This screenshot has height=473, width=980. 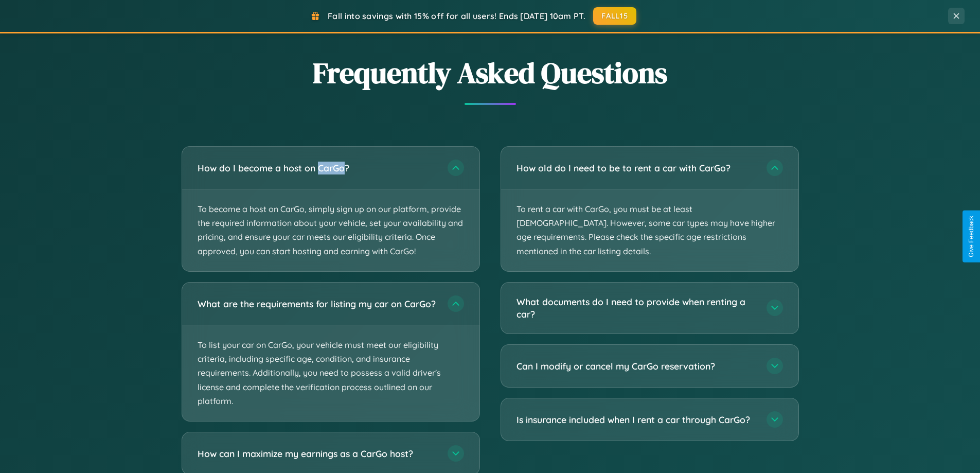 I want to click on h3: How do I become a host on CarGo?, so click(x=317, y=168).